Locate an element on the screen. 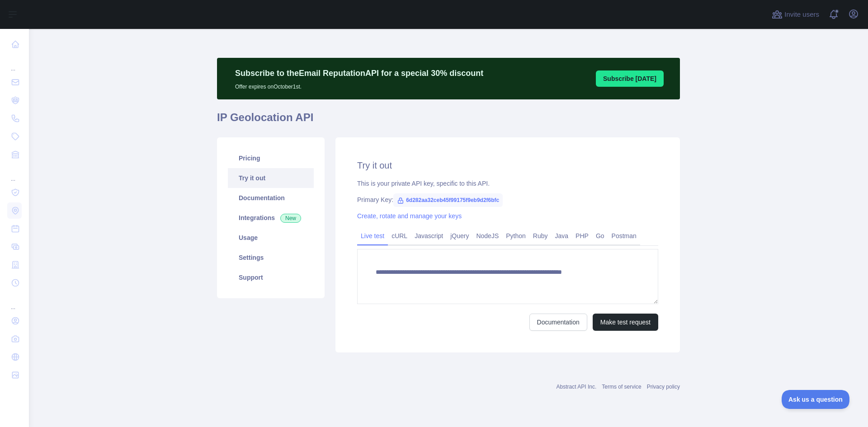 This screenshot has height=427, width=868. h2: Try it out is located at coordinates (508, 166).